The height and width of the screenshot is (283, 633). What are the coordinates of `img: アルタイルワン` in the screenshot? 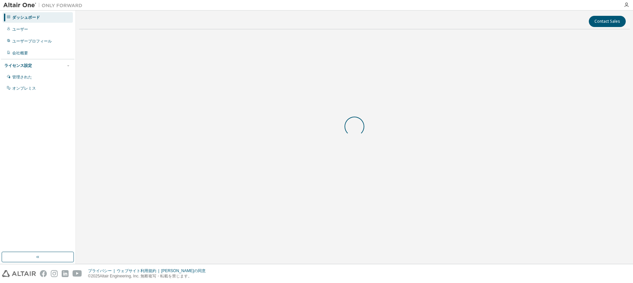 It's located at (45, 5).